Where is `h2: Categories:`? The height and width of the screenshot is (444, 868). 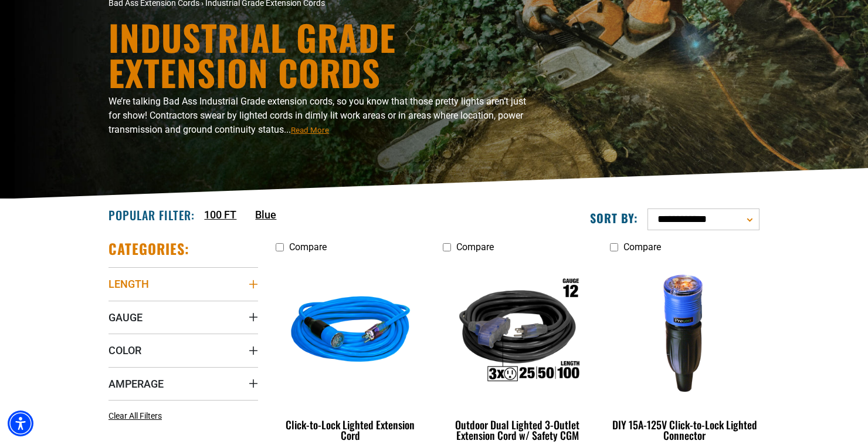
h2: Categories: is located at coordinates (149, 248).